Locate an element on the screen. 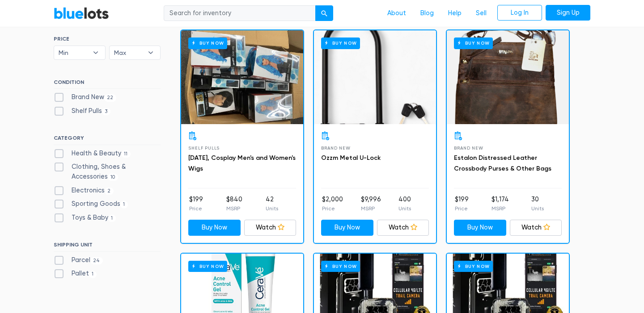  label: Health & Beauty is located at coordinates (92, 154).